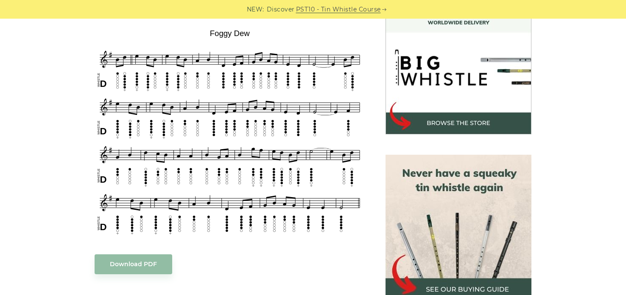  I want to click on span: Discover, so click(281, 9).